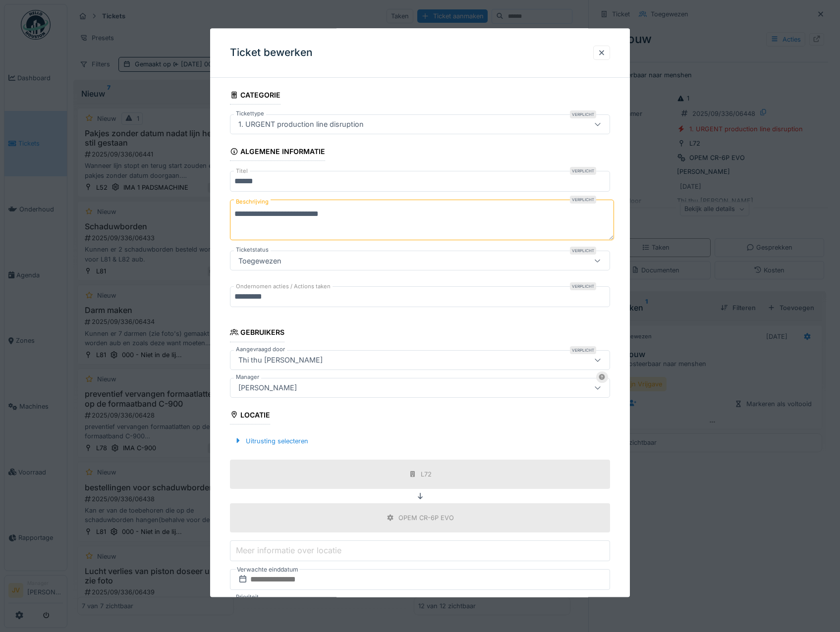  What do you see at coordinates (426, 474) in the screenshot?
I see `div: L72` at bounding box center [426, 474].